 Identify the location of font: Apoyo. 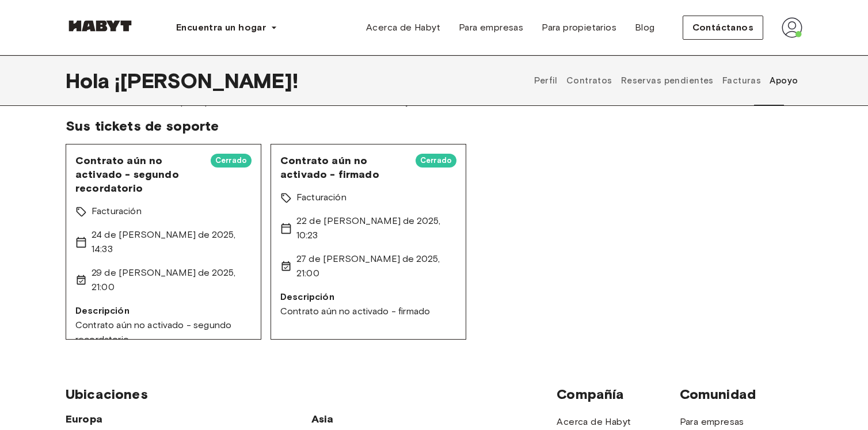
(784, 80).